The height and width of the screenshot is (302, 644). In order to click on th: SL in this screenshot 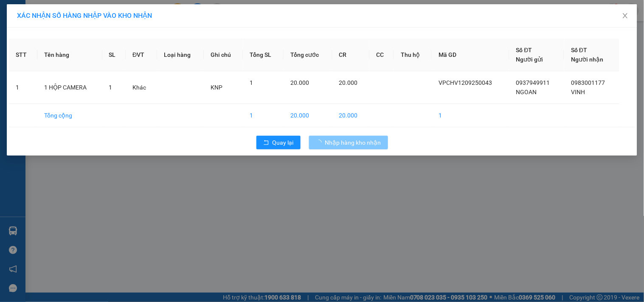, I will do `click(114, 55)`.